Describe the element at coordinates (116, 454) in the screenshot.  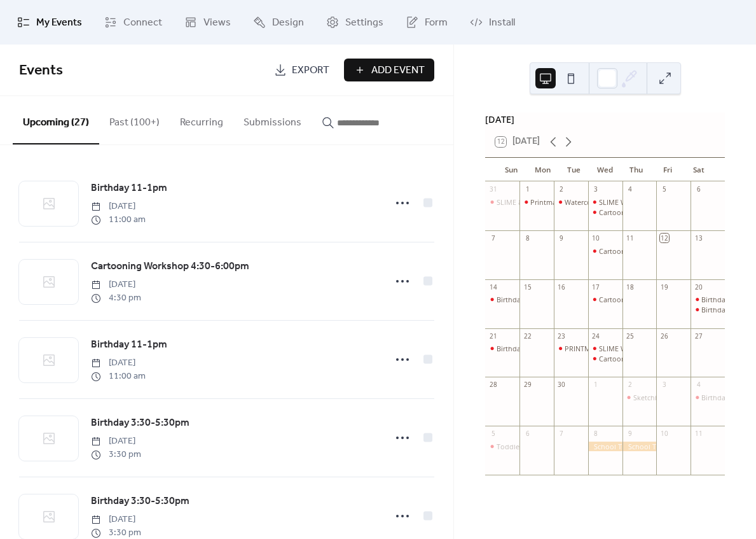
I see `span: 3:30 pm` at that location.